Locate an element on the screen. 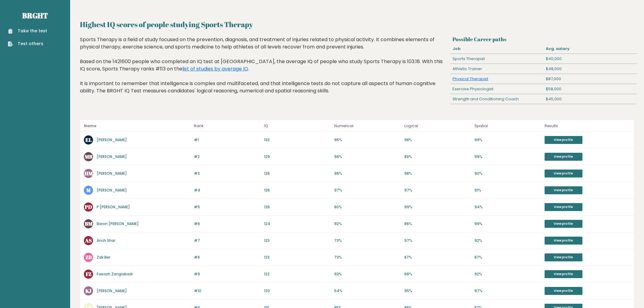 This screenshot has width=644, height=308. p: 86% is located at coordinates (438, 224).